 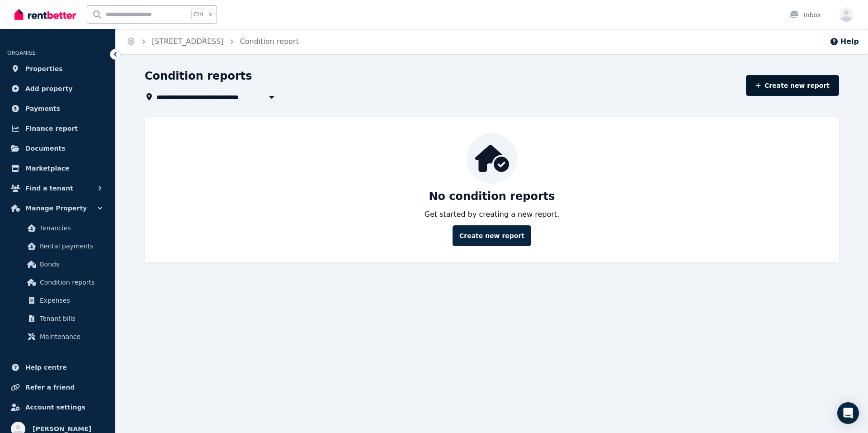 What do you see at coordinates (70, 337) in the screenshot?
I see `span: Maintenance` at bounding box center [70, 337].